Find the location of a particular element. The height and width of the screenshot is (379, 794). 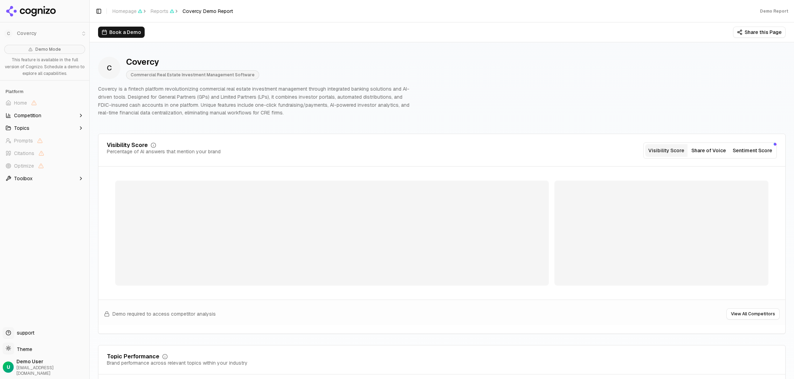

span: Demo required to access competitor analysis is located at coordinates (164, 314).